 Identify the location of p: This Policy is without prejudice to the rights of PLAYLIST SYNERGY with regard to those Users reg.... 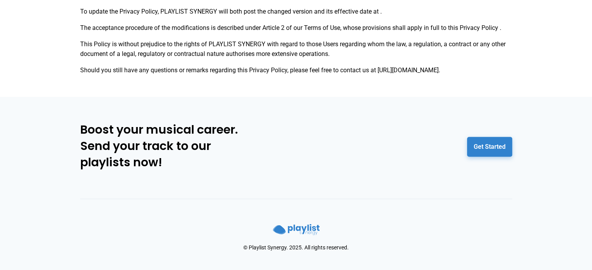
(296, 49).